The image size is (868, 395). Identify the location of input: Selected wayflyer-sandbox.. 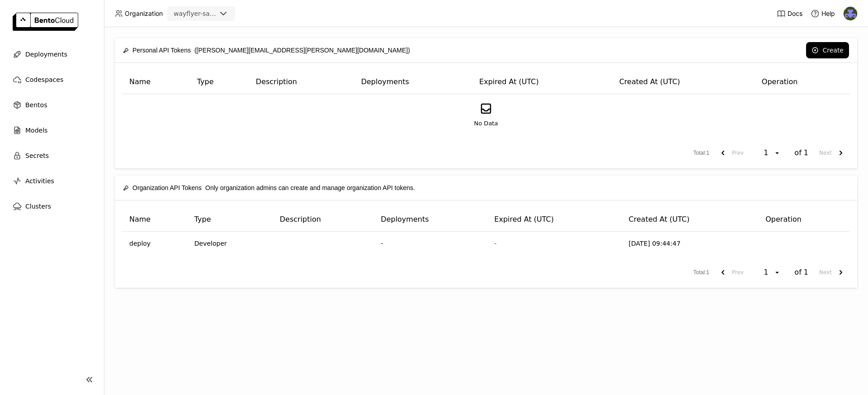
(218, 14).